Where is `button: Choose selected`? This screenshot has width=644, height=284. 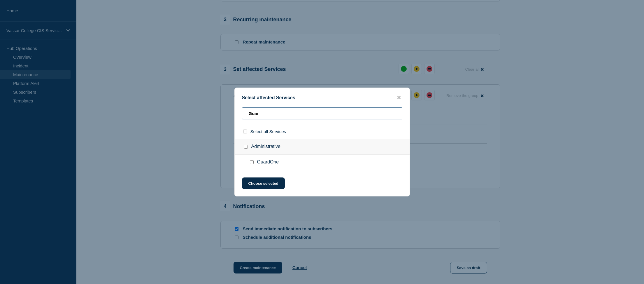 button: Choose selected is located at coordinates (263, 183).